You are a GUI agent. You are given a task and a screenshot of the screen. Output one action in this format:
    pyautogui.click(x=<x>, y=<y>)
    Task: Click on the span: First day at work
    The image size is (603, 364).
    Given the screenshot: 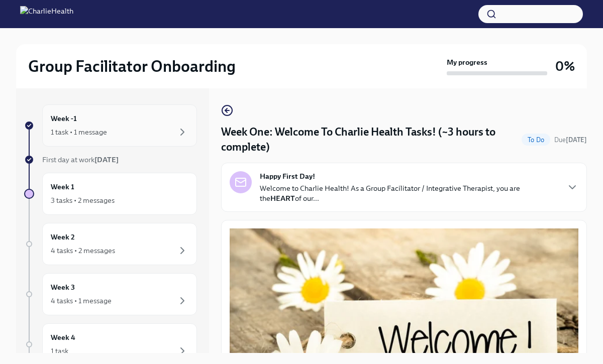 What is the action you would take?
    pyautogui.click(x=80, y=159)
    